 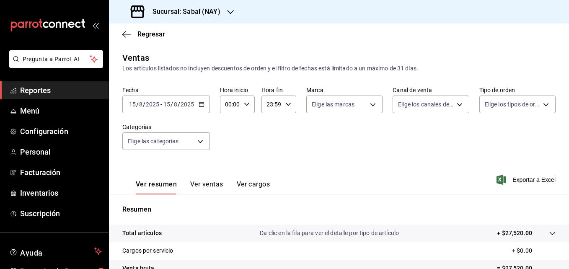 What do you see at coordinates (329, 233) in the screenshot?
I see `p: Da clic en la fila para ver el detalle por tipo de artículo` at bounding box center [329, 233].